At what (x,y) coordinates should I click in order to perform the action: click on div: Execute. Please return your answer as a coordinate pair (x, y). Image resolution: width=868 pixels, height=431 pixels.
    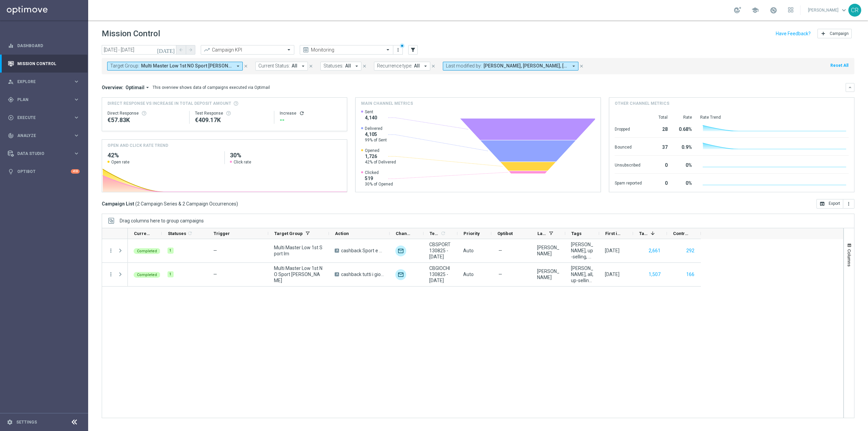
    Looking at the image, I should click on (40, 118).